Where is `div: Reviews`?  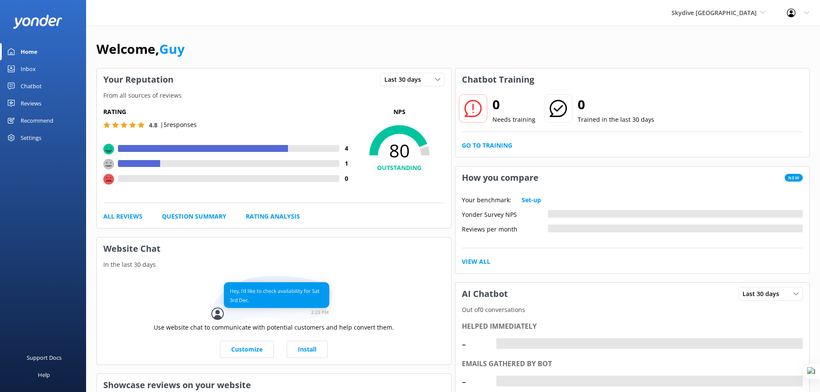 div: Reviews is located at coordinates (31, 103).